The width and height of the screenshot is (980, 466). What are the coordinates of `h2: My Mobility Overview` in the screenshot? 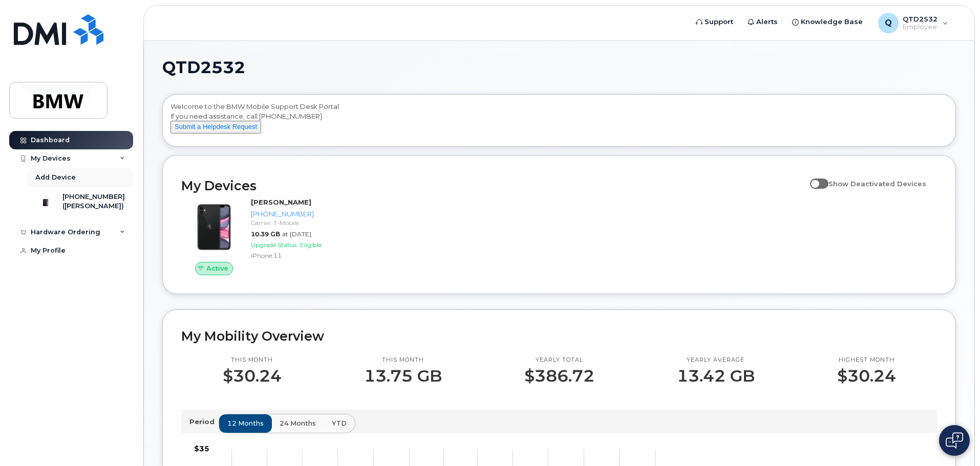 It's located at (560, 336).